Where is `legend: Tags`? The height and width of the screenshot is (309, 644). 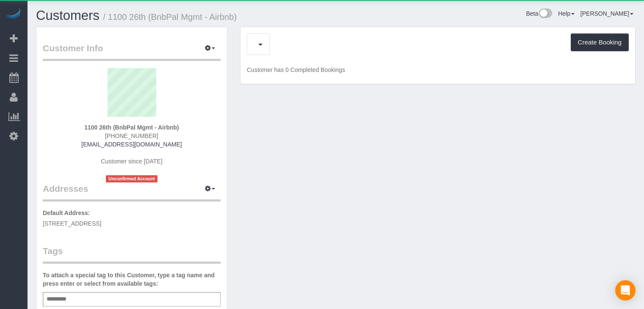 legend: Tags is located at coordinates (131, 254).